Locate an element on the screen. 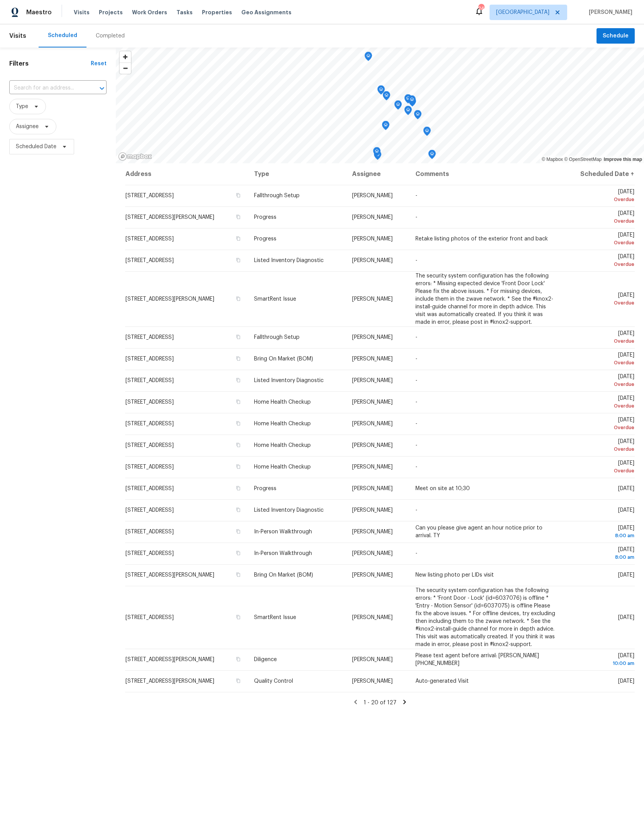 The width and height of the screenshot is (644, 839). span: Scheduled Date is located at coordinates (36, 147).